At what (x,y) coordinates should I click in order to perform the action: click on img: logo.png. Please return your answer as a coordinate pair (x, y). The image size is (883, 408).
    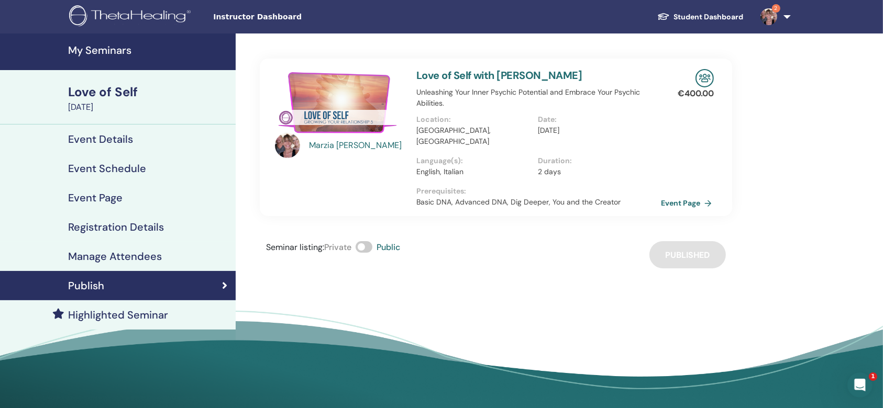
    Looking at the image, I should click on (131, 17).